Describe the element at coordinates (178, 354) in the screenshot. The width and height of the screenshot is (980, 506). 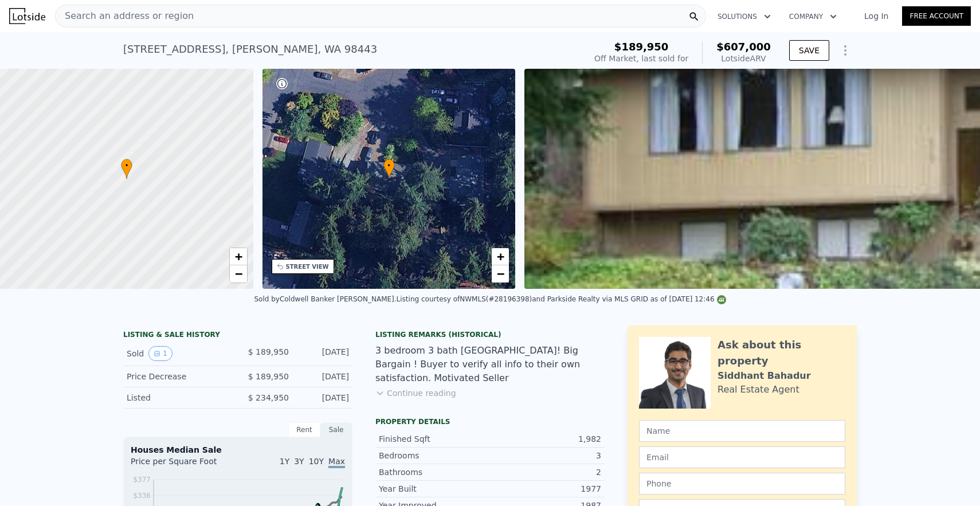
I see `div: Sold` at that location.